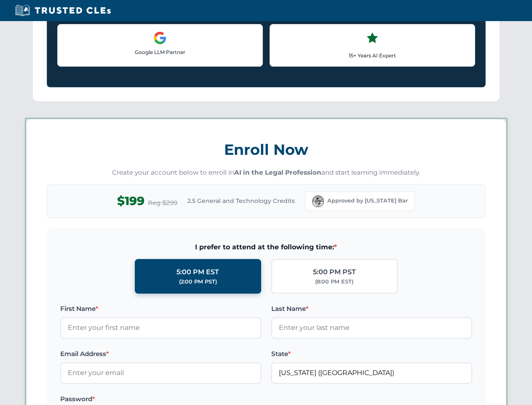 This screenshot has width=532, height=405. What do you see at coordinates (334, 282) in the screenshot?
I see `div: (8:00 PM EST)` at bounding box center [334, 282].